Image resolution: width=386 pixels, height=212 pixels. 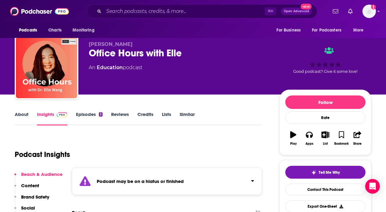 What do you see at coordinates (42, 174) in the screenshot?
I see `p: Reach & Audience` at bounding box center [42, 174].